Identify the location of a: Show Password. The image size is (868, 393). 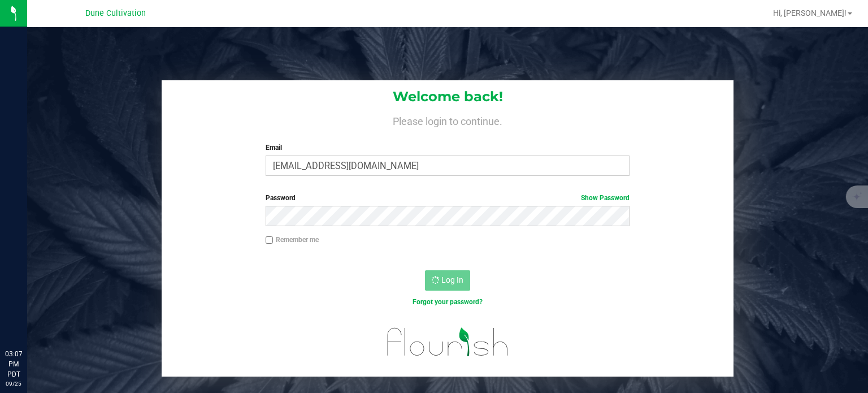
(605, 198).